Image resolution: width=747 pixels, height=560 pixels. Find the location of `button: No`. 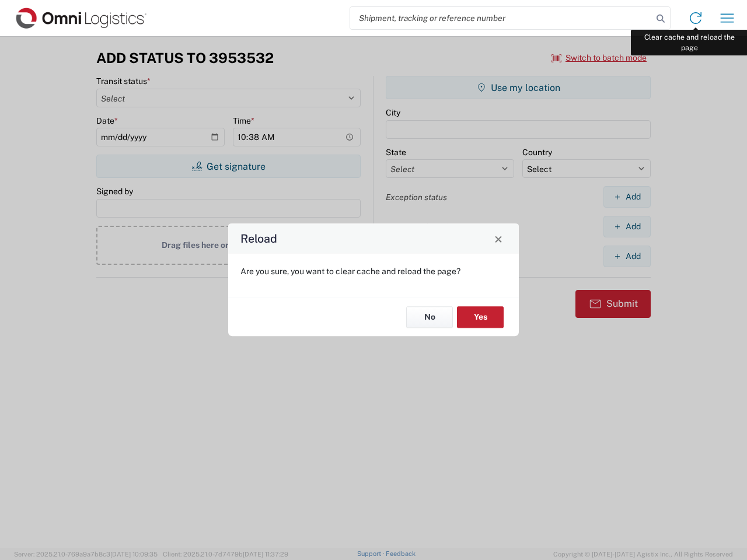

button: No is located at coordinates (429, 317).